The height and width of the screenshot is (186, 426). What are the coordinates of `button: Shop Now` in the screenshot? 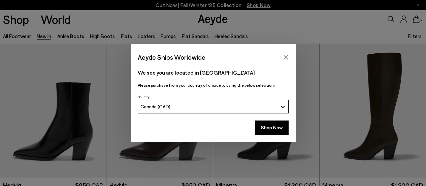 It's located at (272, 127).